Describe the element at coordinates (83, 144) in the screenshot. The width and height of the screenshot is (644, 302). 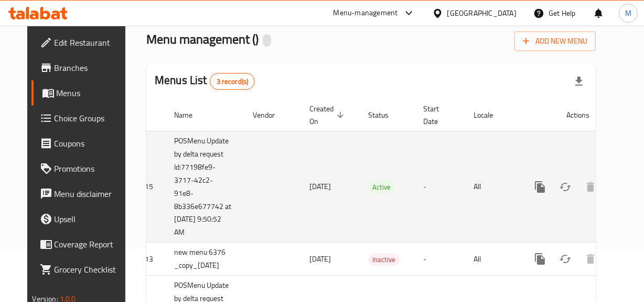
I see `a: Coupons` at that location.